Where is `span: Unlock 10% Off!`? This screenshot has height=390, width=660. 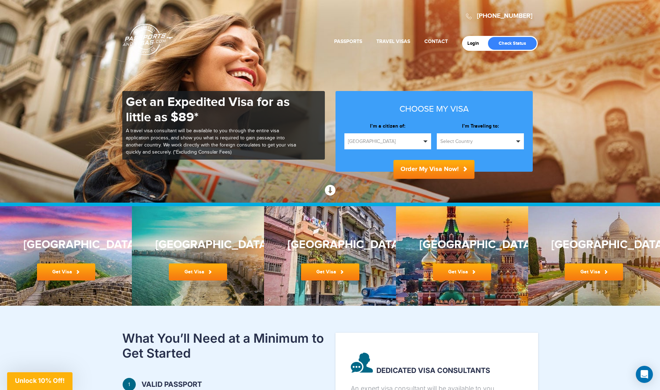 span: Unlock 10% Off! is located at coordinates (40, 380).